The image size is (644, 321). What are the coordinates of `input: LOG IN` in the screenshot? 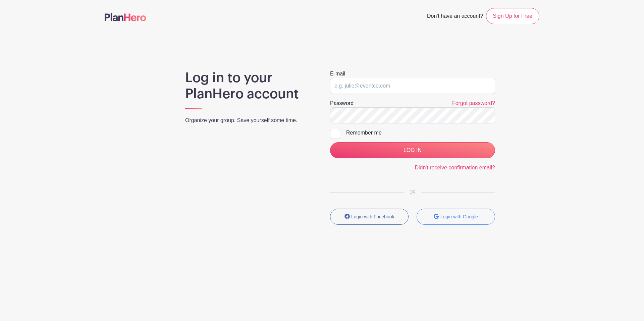 It's located at (413, 150).